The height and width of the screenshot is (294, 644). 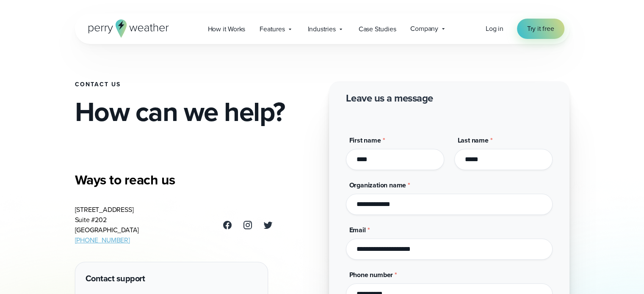 I want to click on span: Try it free, so click(x=541, y=29).